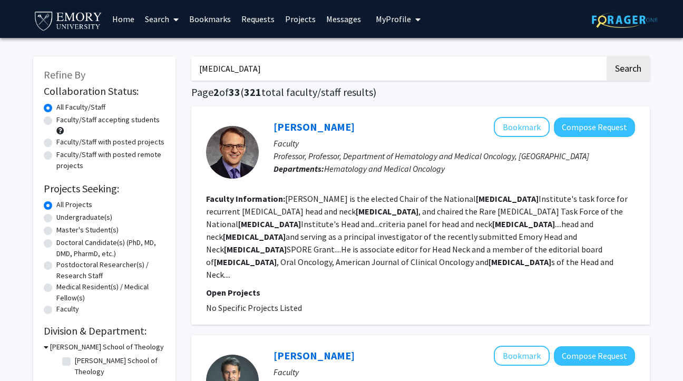 The width and height of the screenshot is (683, 381). Describe the element at coordinates (74, 204) in the screenshot. I see `label: All Projects` at that location.